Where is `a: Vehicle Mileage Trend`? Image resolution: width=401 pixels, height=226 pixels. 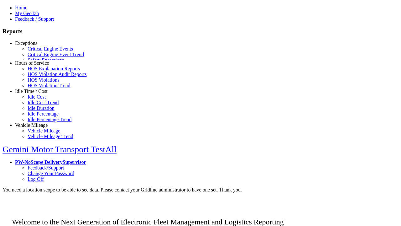
a: Vehicle Mileage Trend is located at coordinates (50, 136).